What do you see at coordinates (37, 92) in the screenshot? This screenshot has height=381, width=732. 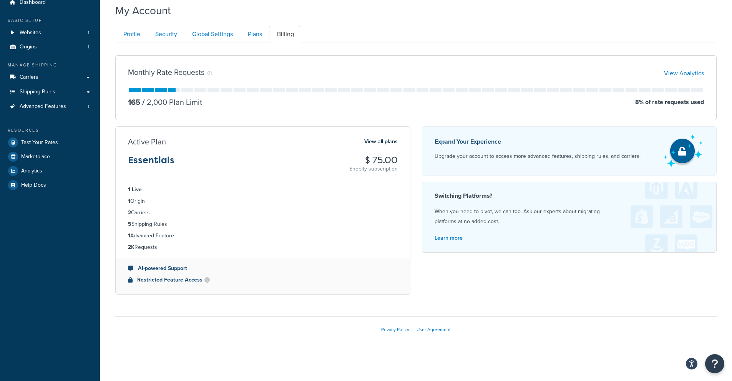 I see `span: Shipping Rules` at bounding box center [37, 92].